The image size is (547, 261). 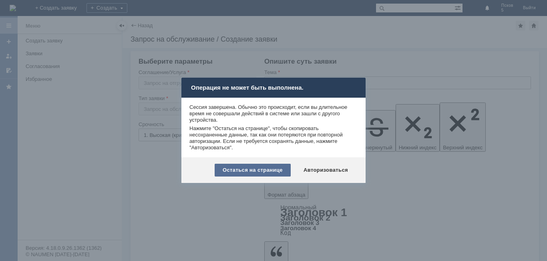 What do you see at coordinates (60, 26) in the screenshot?
I see `div: средний 200шт.` at bounding box center [60, 26].